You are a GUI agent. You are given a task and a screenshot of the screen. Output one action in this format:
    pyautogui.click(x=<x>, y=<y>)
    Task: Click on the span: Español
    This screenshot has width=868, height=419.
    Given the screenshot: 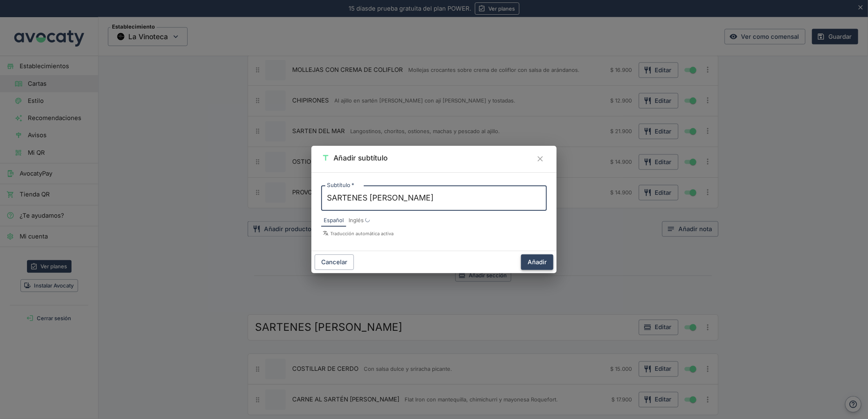 What is the action you would take?
    pyautogui.click(x=333, y=221)
    